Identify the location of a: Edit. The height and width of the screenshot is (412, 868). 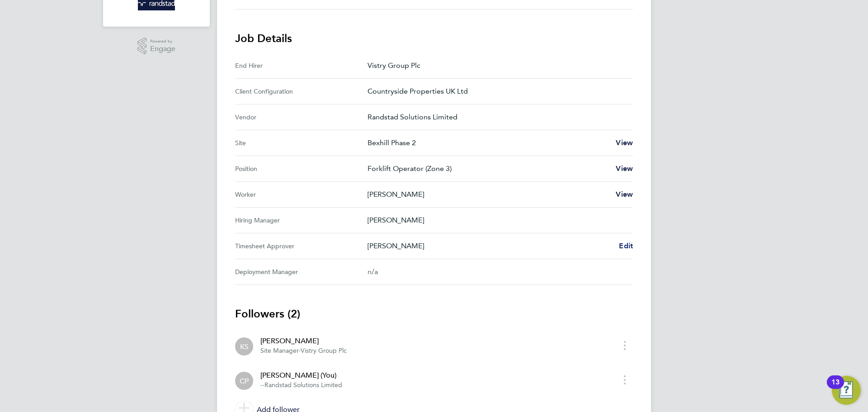
(625, 246).